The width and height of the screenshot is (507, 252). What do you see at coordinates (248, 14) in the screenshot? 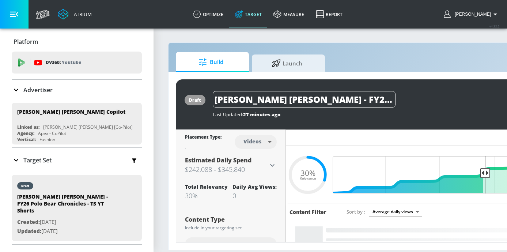
I see `a: Target` at bounding box center [248, 14].